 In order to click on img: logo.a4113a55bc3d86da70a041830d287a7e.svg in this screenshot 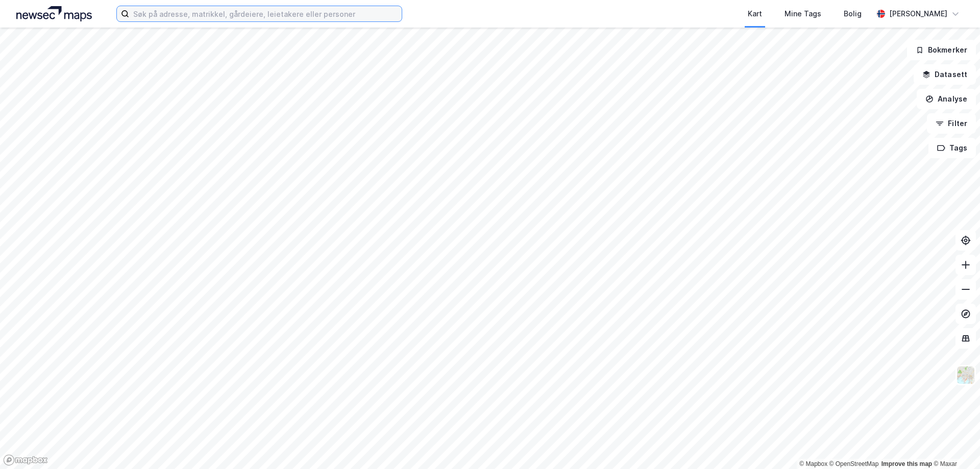, I will do `click(54, 14)`.